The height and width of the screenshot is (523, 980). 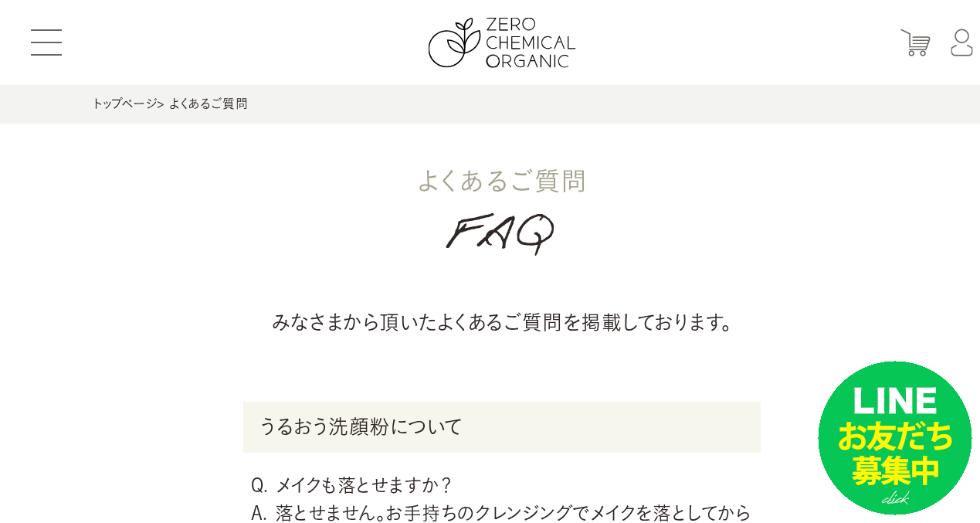 What do you see at coordinates (896, 438) in the screenshot?
I see `img: small_line.png` at bounding box center [896, 438].